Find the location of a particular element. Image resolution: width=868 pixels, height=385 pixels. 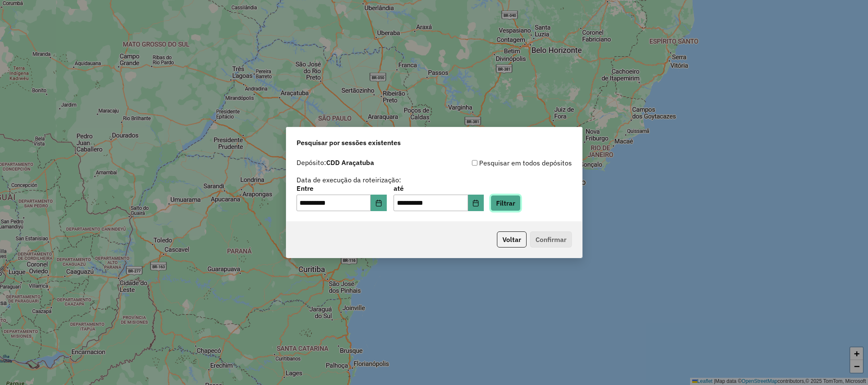

strong: CDD Araçatuba is located at coordinates (350, 162).